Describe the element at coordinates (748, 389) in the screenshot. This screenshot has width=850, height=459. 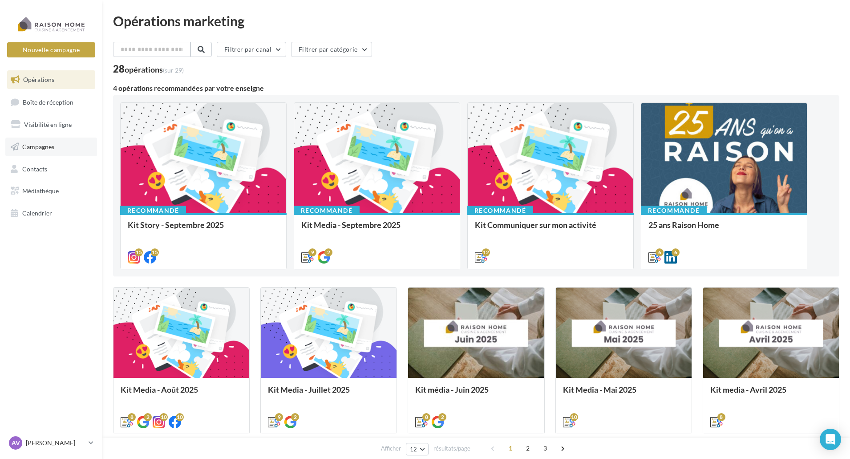
I see `span: Kit media - Avril 2025` at that location.